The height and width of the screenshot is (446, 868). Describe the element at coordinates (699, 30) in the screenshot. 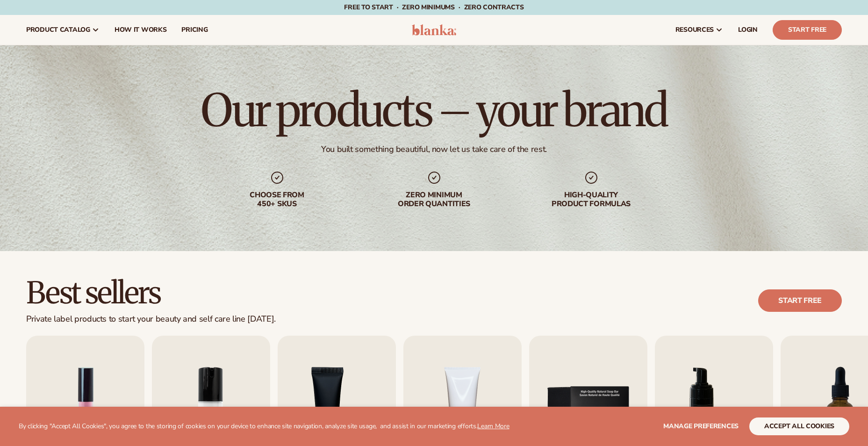

I see `a: resources` at that location.